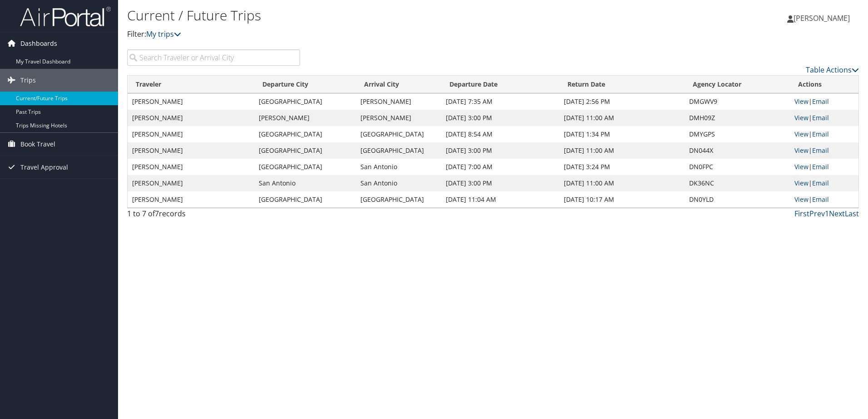 This screenshot has height=419, width=868. What do you see at coordinates (737, 200) in the screenshot?
I see `td: DN0YLD` at bounding box center [737, 200].